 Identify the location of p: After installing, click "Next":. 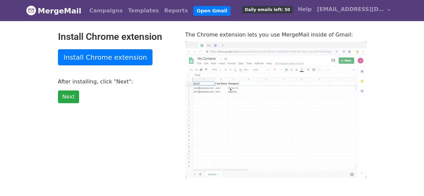
(117, 82).